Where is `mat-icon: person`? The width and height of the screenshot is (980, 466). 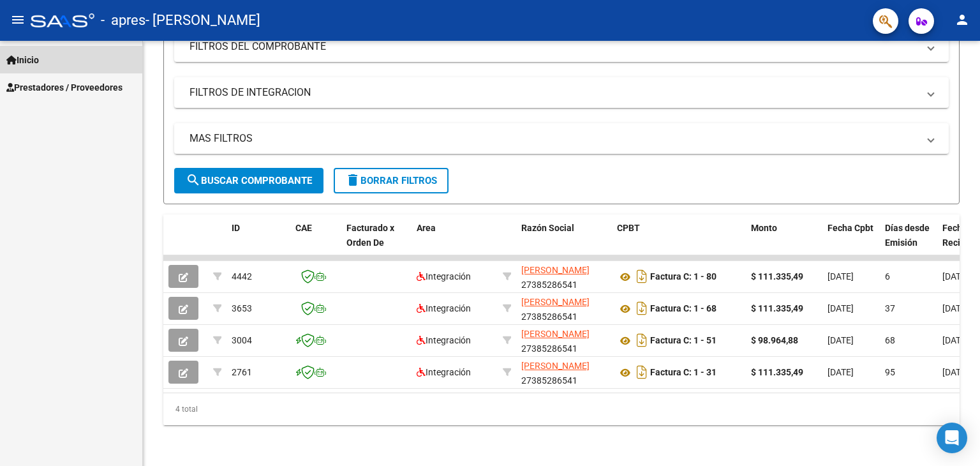
mat-icon: person is located at coordinates (962, 20).